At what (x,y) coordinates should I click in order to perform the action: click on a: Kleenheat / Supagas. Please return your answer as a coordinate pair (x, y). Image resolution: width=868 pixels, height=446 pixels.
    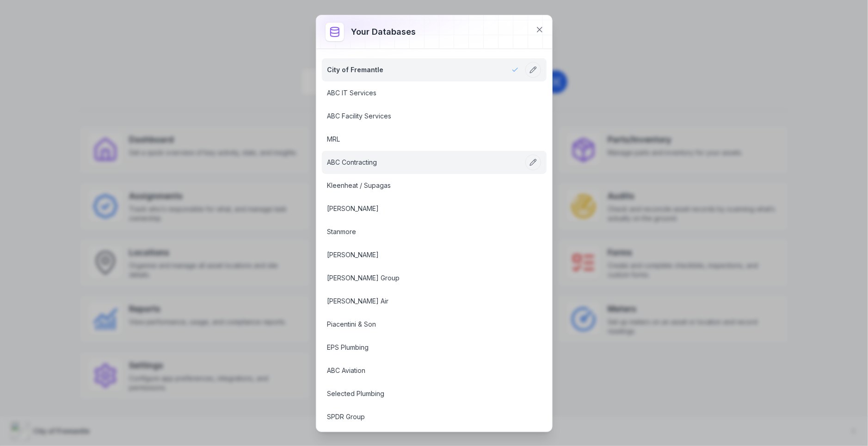
    Looking at the image, I should click on (423, 186).